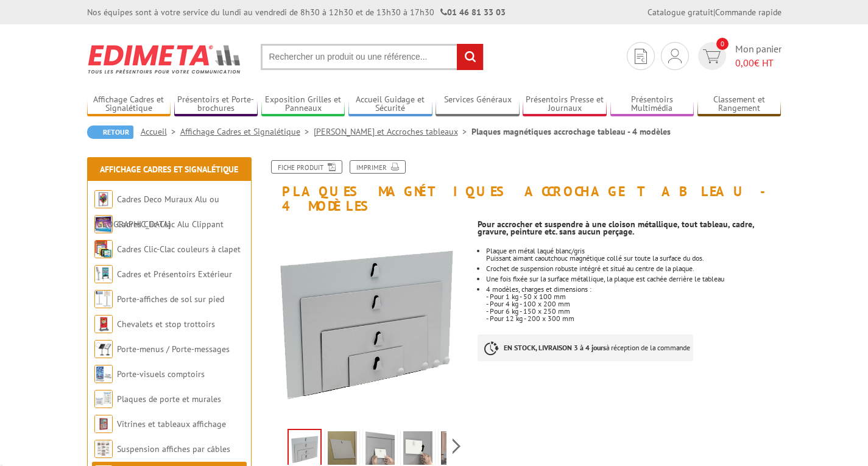 The height and width of the screenshot is (466, 868). Describe the element at coordinates (633, 304) in the screenshot. I see `div: - Pour 4 kg - 100 x 200 mm` at that location.